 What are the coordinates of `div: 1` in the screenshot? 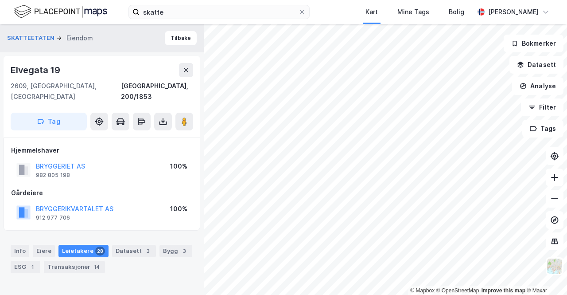 It's located at (32, 267).